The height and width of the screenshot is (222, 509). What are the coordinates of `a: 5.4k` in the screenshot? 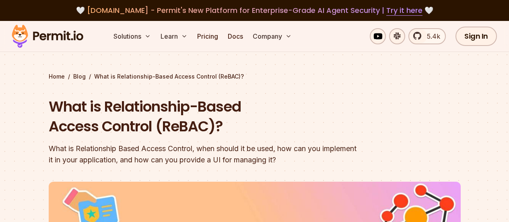 It's located at (427, 36).